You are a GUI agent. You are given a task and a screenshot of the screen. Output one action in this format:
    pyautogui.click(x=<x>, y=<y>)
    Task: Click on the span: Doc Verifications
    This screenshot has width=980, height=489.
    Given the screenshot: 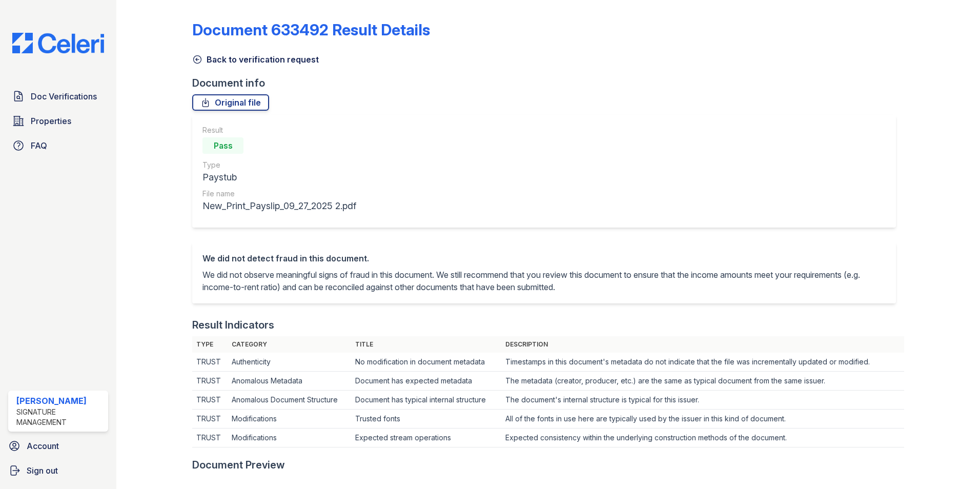 What is the action you would take?
    pyautogui.click(x=64, y=96)
    